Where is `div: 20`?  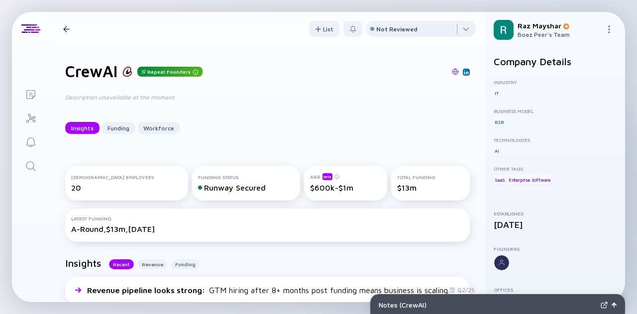
div: 20 is located at coordinates (126, 188).